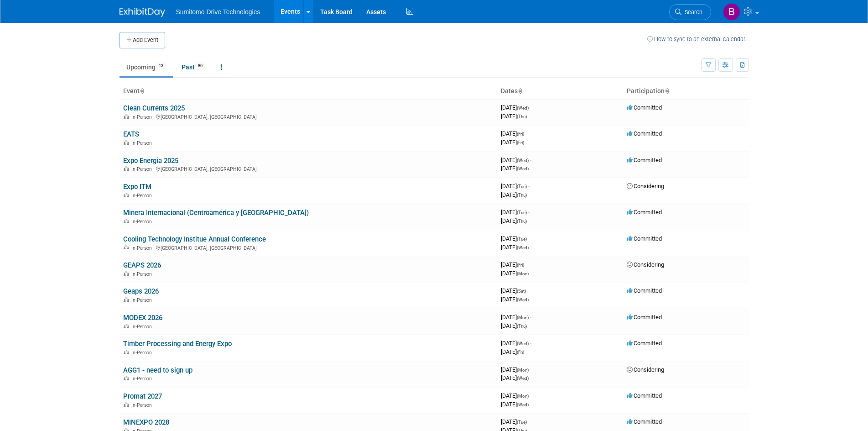 This screenshot has width=868, height=431. I want to click on a: Past80, so click(193, 67).